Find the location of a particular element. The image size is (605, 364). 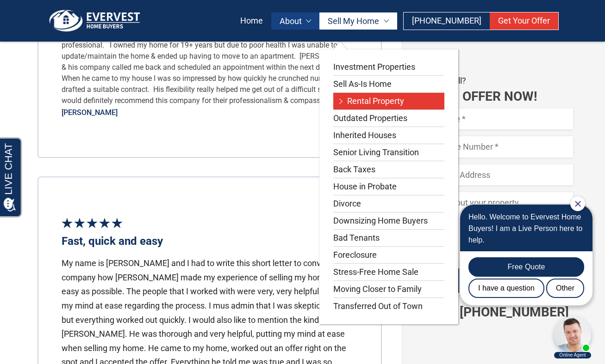

a: Stress-Free Home Sale is located at coordinates (389, 272).